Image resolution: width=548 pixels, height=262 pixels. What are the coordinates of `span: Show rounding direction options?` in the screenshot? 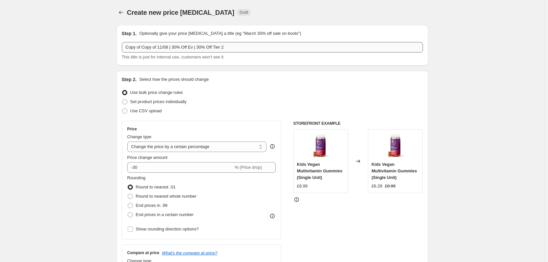 It's located at (167, 229).